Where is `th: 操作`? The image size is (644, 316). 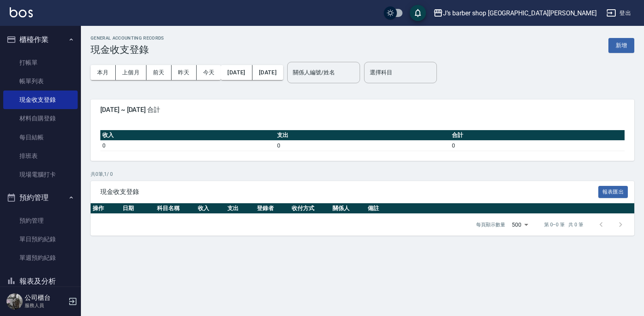
th: 操作 is located at coordinates (106, 209).